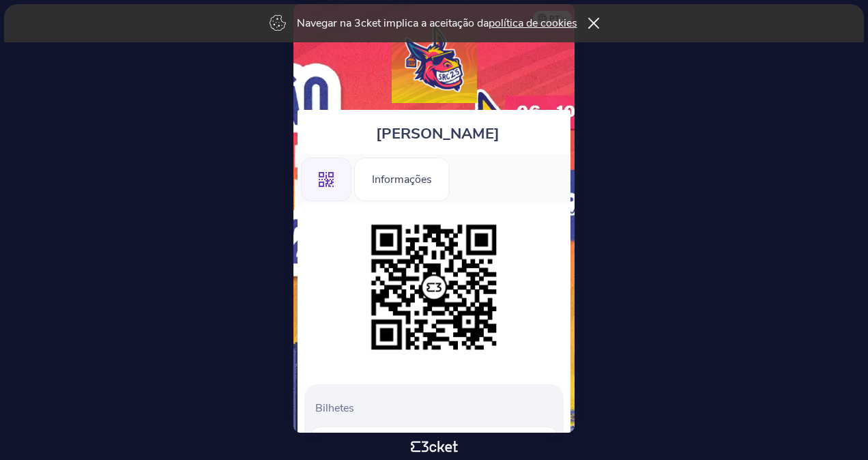 The image size is (868, 460). What do you see at coordinates (402, 178) in the screenshot?
I see `a: Informações` at bounding box center [402, 178].